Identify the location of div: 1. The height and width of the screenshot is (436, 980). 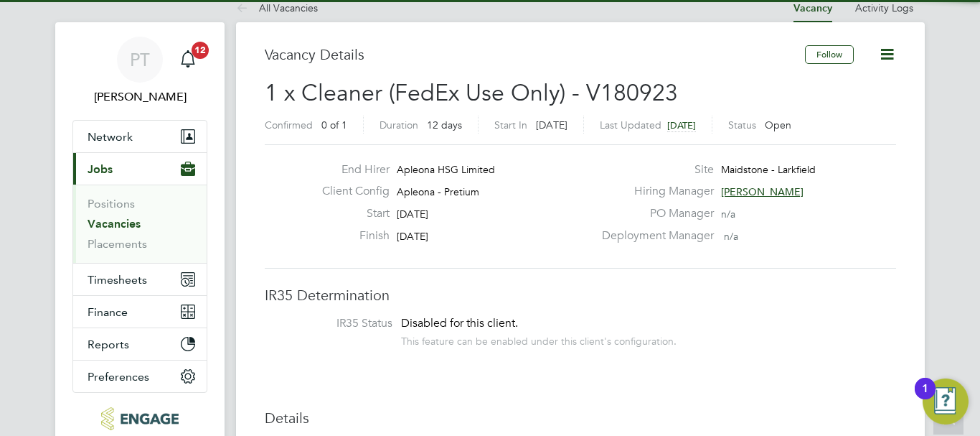
(925, 398).